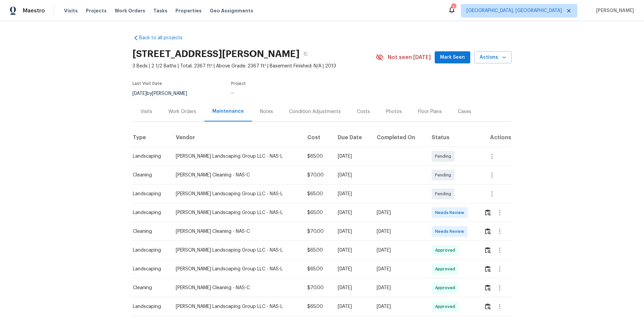 The height and width of the screenshot is (317, 644). What do you see at coordinates (495, 137) in the screenshot?
I see `th: Actions` at bounding box center [495, 137].